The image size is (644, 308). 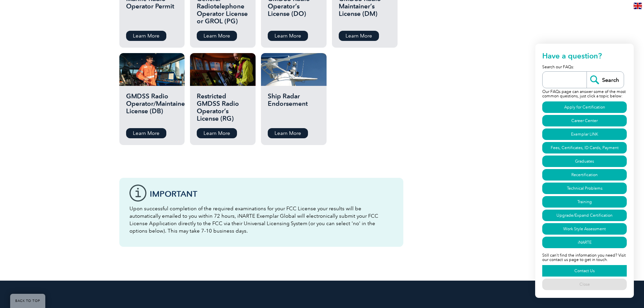 What do you see at coordinates (585, 175) in the screenshot?
I see `a: Recertification` at bounding box center [585, 175].